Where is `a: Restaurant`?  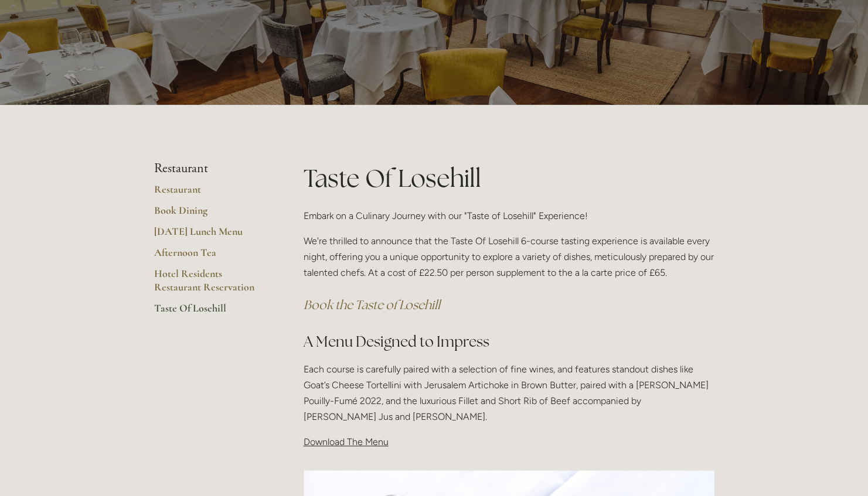
a: Restaurant is located at coordinates (210, 193).